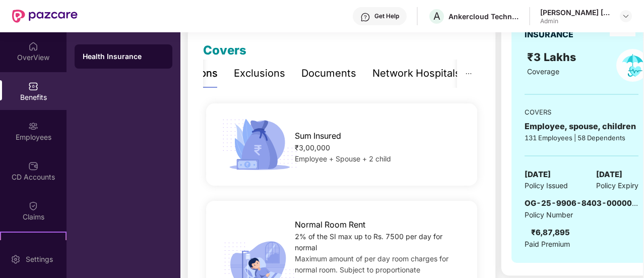  Describe the element at coordinates (260, 73) in the screenshot. I see `div: Exclusions` at that location.